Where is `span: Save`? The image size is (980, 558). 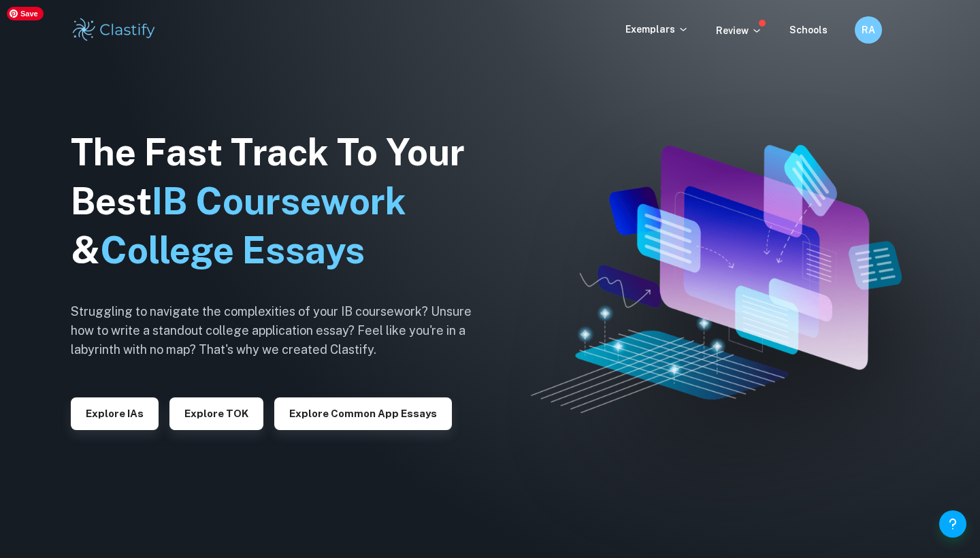
span: Save is located at coordinates (26, 13).